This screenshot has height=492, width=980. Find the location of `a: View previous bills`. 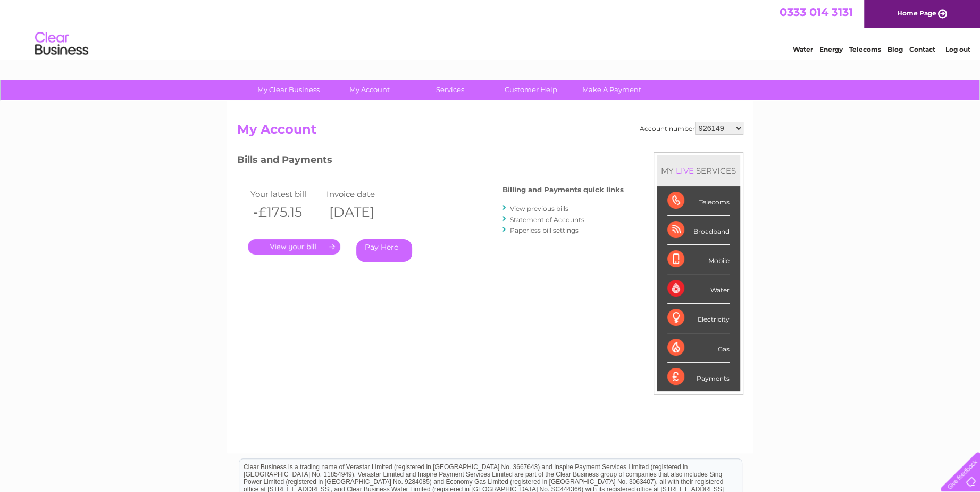

a: View previous bills is located at coordinates (539, 208).